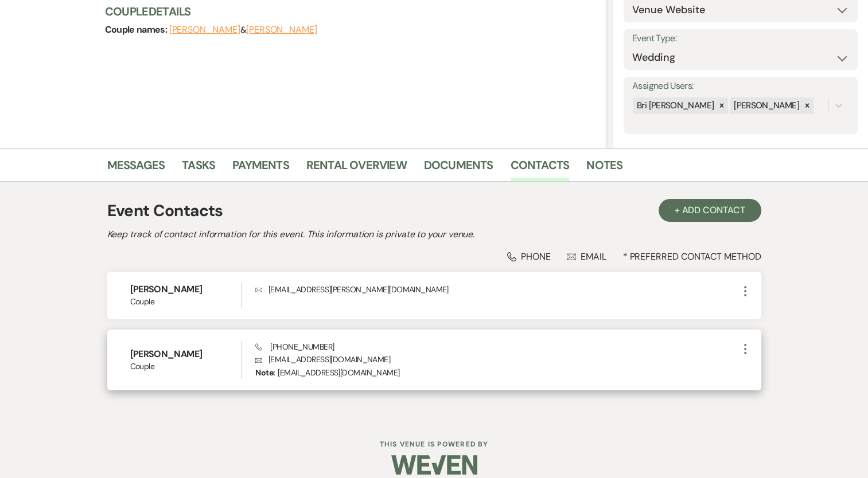 The image size is (868, 478). What do you see at coordinates (198, 169) in the screenshot?
I see `a: Tasks` at bounding box center [198, 169].